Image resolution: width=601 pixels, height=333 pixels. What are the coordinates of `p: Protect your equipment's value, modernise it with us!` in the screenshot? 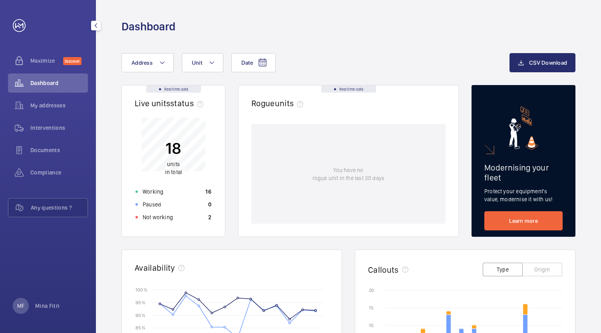 It's located at (524, 195).